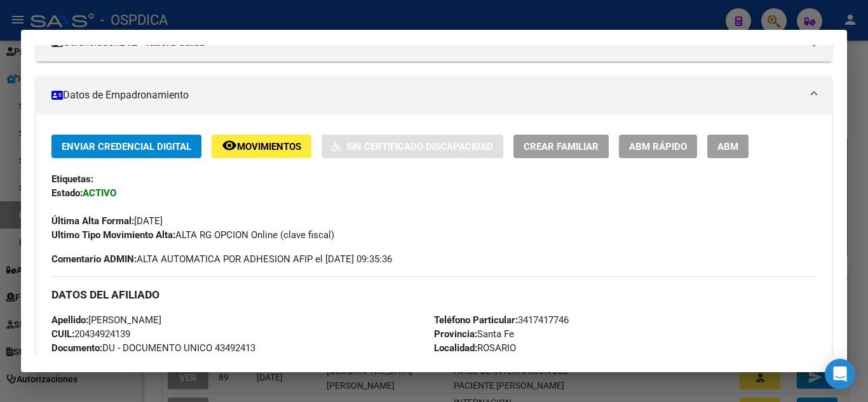 The height and width of the screenshot is (402, 868). Describe the element at coordinates (561, 146) in the screenshot. I see `button: Crear Familiar` at that location.